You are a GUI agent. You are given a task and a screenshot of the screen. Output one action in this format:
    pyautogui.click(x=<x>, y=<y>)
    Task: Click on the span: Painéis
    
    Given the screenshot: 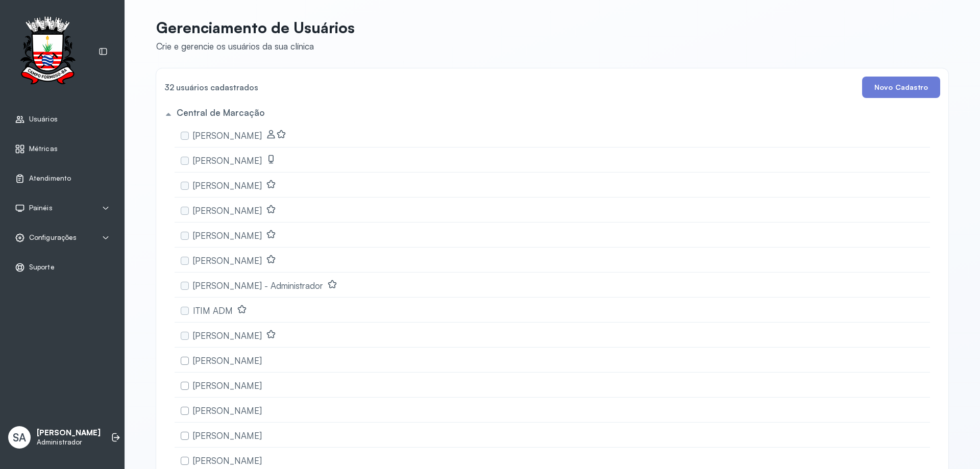 What is the action you would take?
    pyautogui.click(x=41, y=208)
    